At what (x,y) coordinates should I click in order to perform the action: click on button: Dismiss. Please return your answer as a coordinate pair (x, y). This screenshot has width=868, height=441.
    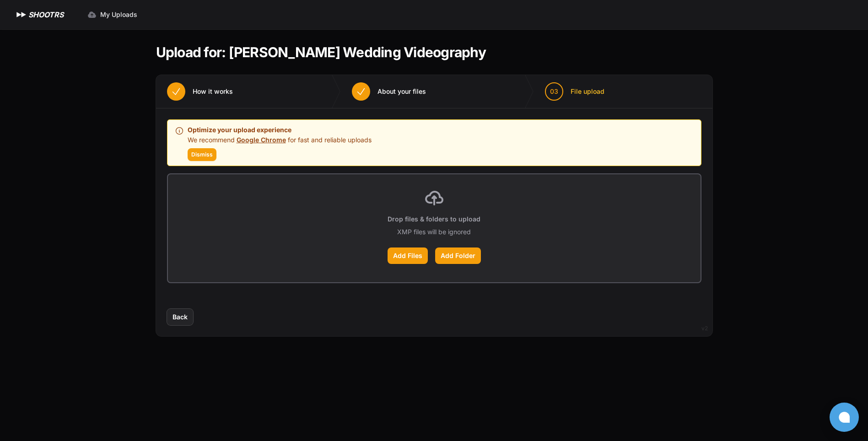
    Looking at the image, I should click on (201, 154).